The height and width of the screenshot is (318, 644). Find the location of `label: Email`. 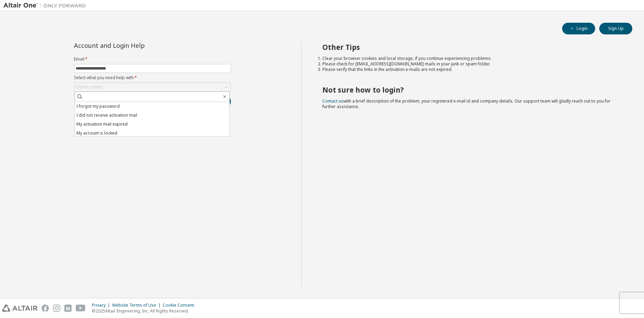

label: Email is located at coordinates (153, 59).